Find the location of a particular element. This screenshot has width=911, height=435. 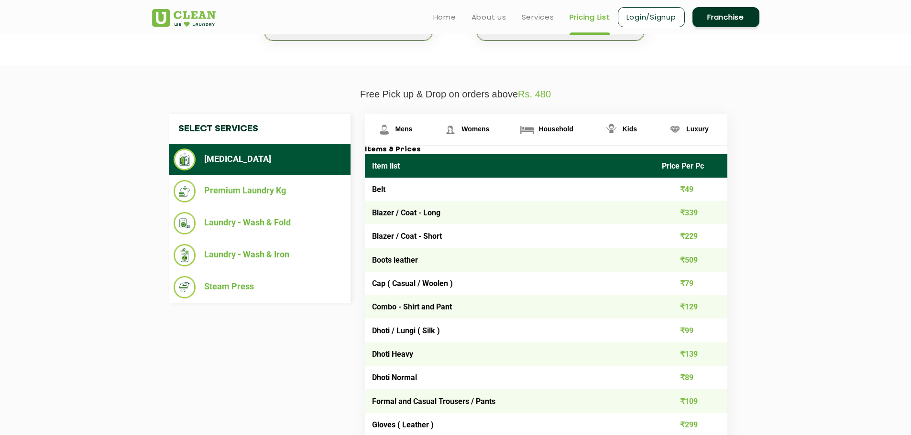

h4: Select Services is located at coordinates (260, 129).